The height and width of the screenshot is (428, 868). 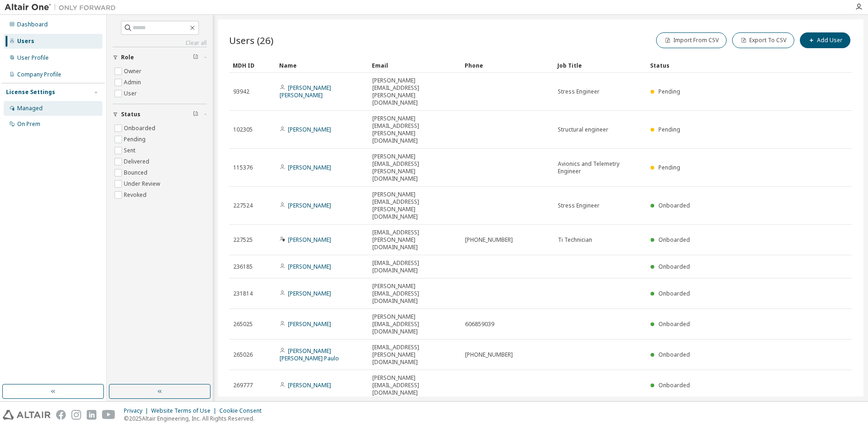 I want to click on button: Role, so click(x=160, y=57).